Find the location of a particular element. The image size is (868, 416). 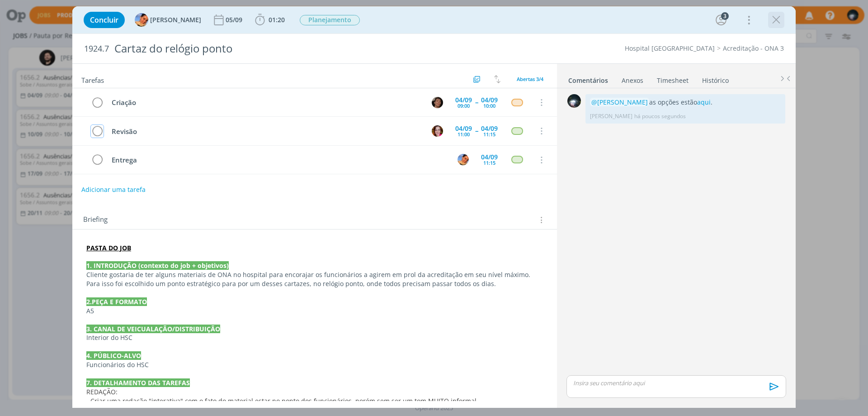

span: há poucos segundos is located at coordinates (660, 116).